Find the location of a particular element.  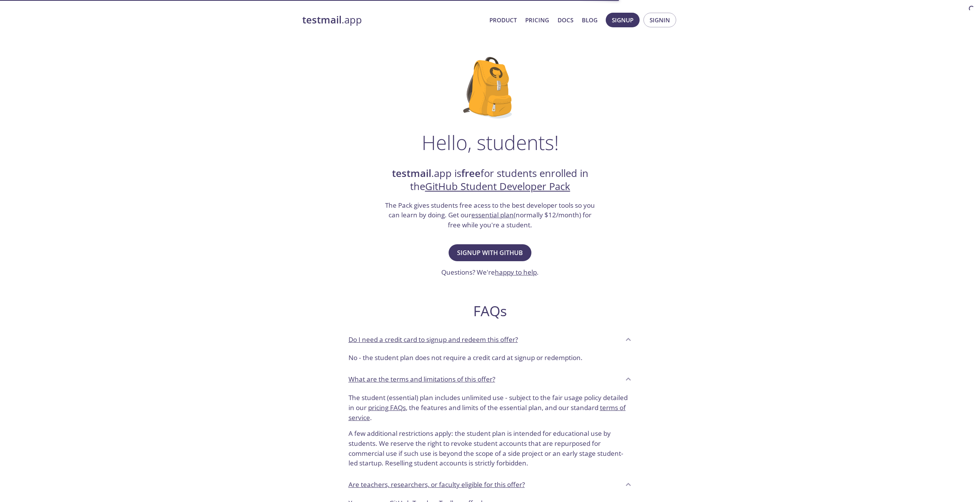

div: Are teachers, researchers, or faculty eligible for this offer? is located at coordinates (491, 485).